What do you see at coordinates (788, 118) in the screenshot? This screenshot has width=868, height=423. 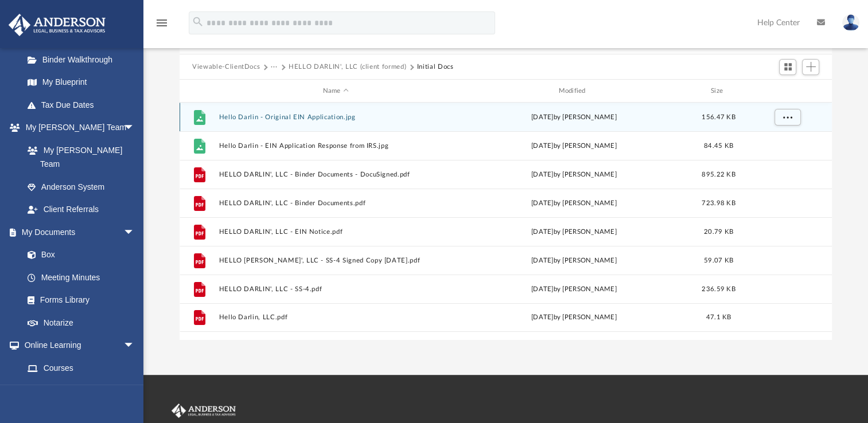 I see `button: More options` at bounding box center [788, 118].